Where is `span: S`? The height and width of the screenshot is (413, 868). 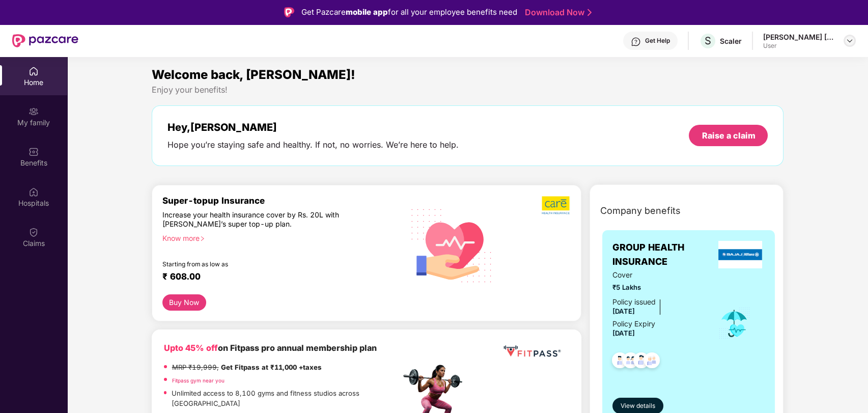
span: S is located at coordinates (708, 41).